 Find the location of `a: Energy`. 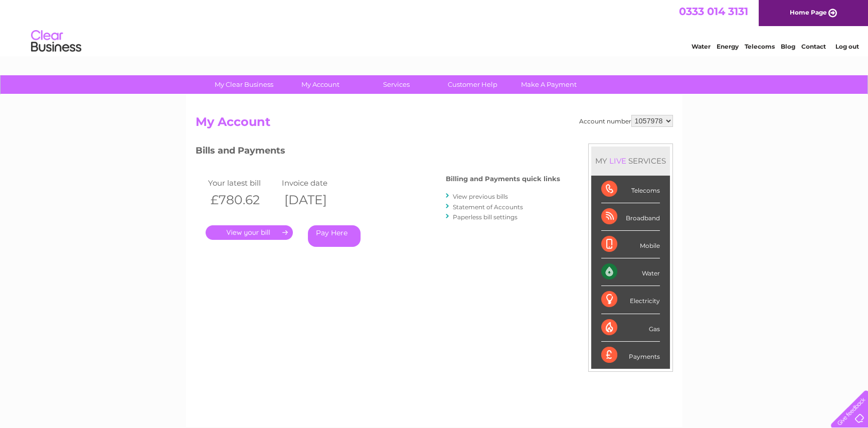

a: Energy is located at coordinates (728, 46).